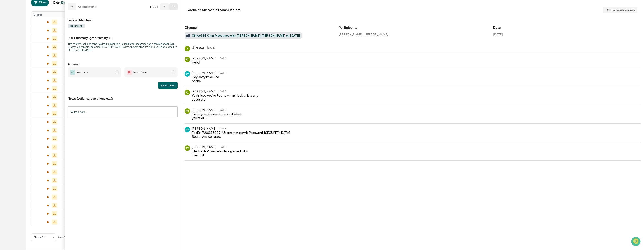  I want to click on span: Data Lookup, so click(17, 62).